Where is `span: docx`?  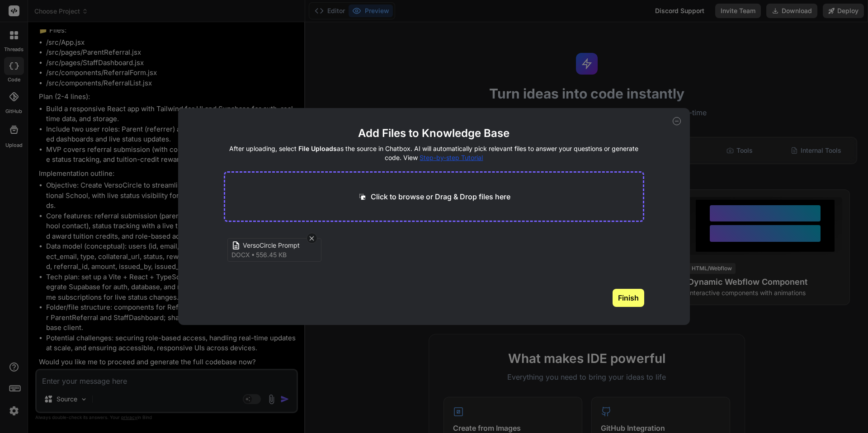
span: docx is located at coordinates (240, 255).